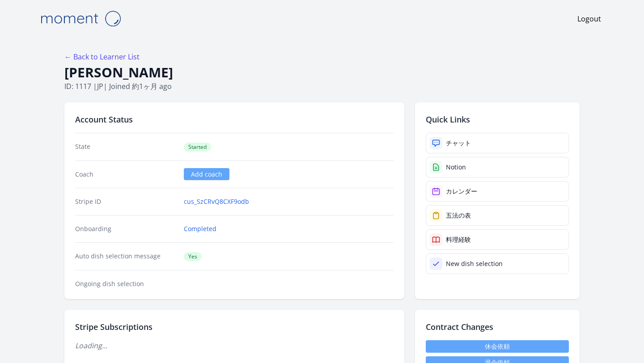 Image resolution: width=644 pixels, height=363 pixels. What do you see at coordinates (125, 147) in the screenshot?
I see `dt: State` at bounding box center [125, 147].